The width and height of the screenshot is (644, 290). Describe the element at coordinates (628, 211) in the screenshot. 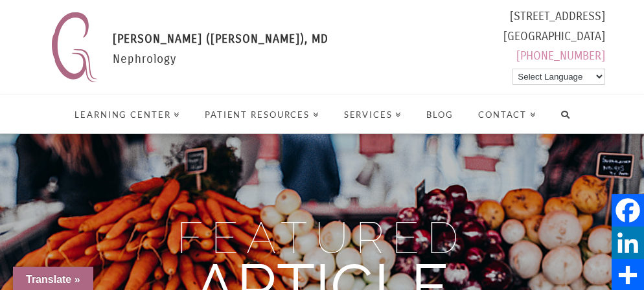

I see `a: Facebook` at that location.